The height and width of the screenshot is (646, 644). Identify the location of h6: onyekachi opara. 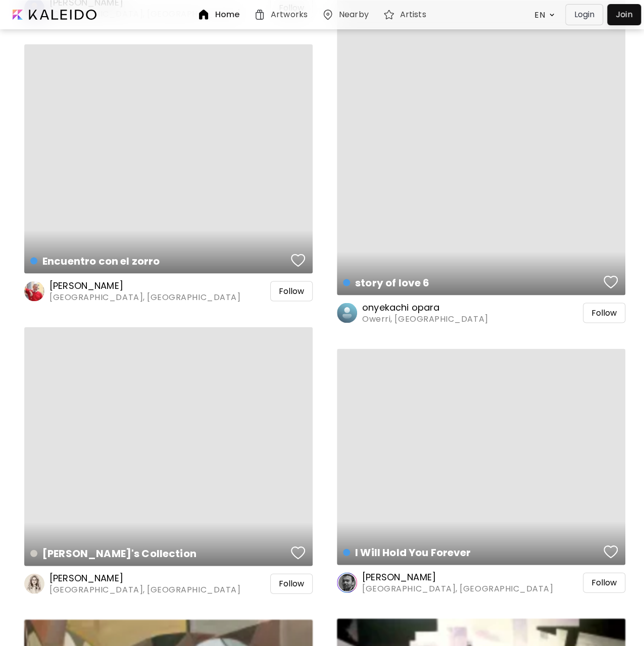
(425, 307).